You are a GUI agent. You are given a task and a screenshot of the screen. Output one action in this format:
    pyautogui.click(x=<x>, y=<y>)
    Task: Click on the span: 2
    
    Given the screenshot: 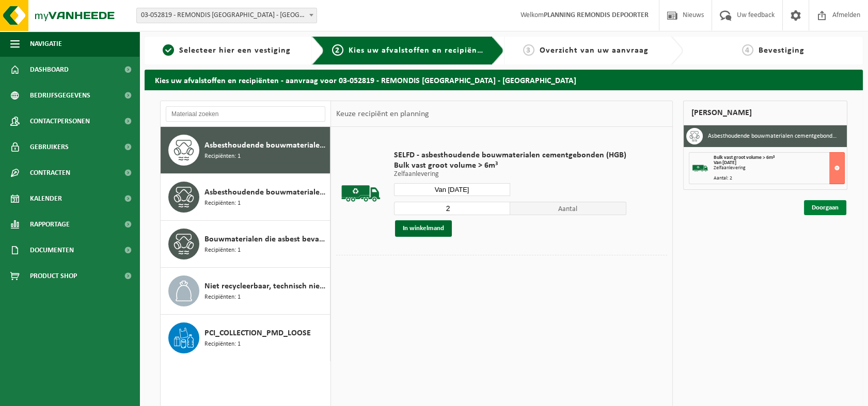 What is the action you would take?
    pyautogui.click(x=338, y=50)
    